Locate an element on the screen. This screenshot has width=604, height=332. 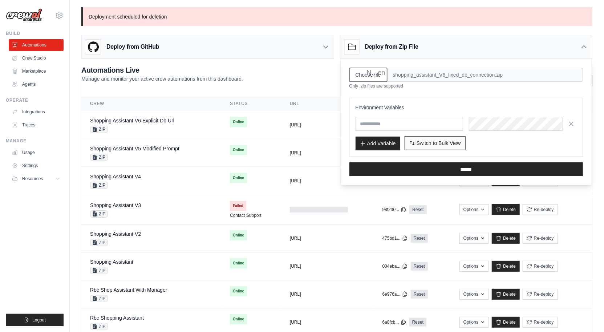
img: Logo is located at coordinates (24, 15).